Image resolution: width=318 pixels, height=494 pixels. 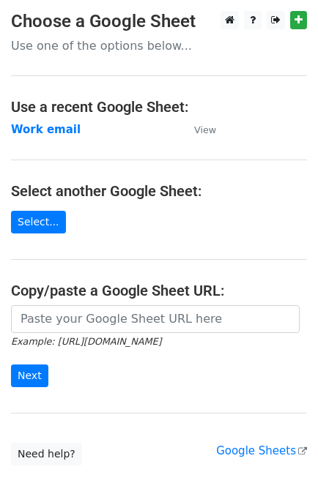 I want to click on h4: Select another Google Sheet:, so click(x=159, y=191).